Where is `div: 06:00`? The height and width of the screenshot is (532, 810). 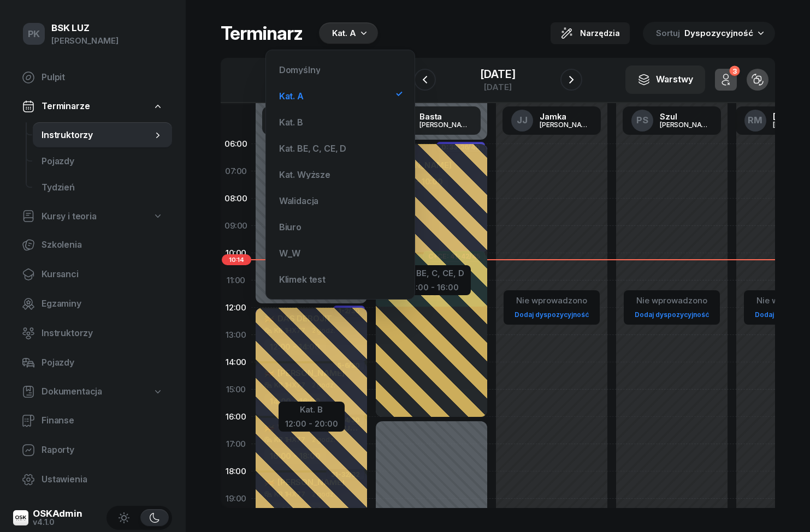 div: 06:00 is located at coordinates (236, 144).